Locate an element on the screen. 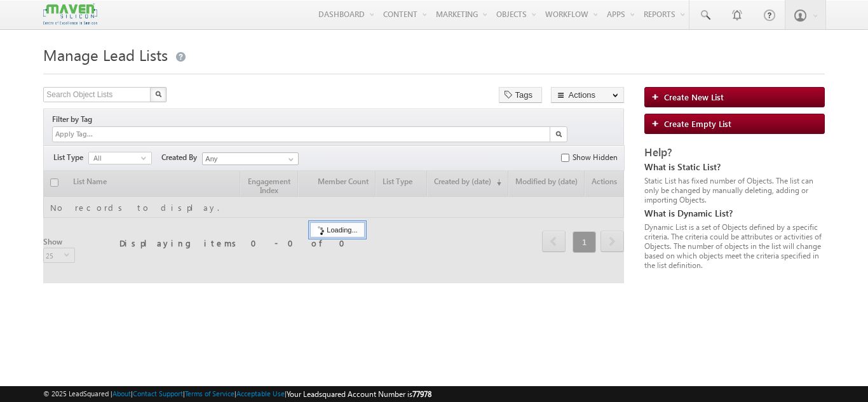 Image resolution: width=868 pixels, height=402 pixels. span: Created By is located at coordinates (182, 158).